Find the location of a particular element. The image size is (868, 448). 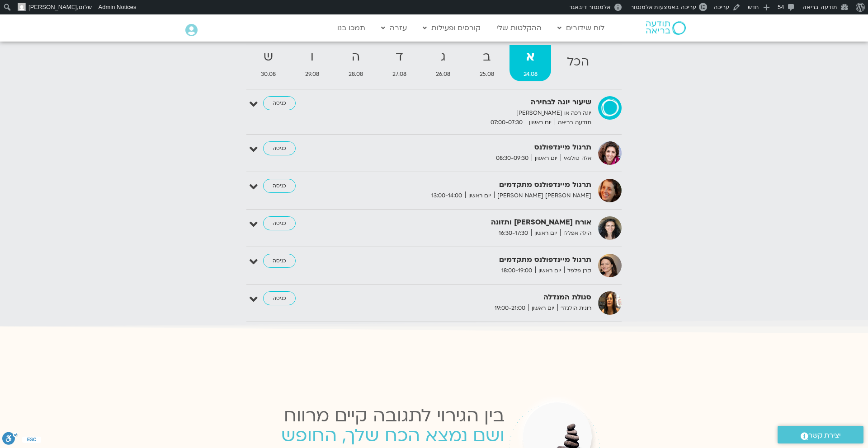

strong: הכל is located at coordinates (577, 62).